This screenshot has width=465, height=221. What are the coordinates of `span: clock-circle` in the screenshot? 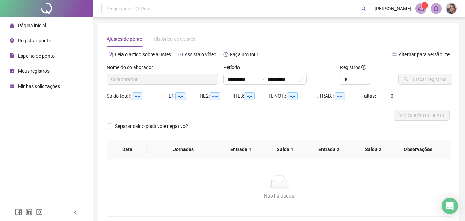 It's located at (12, 71).